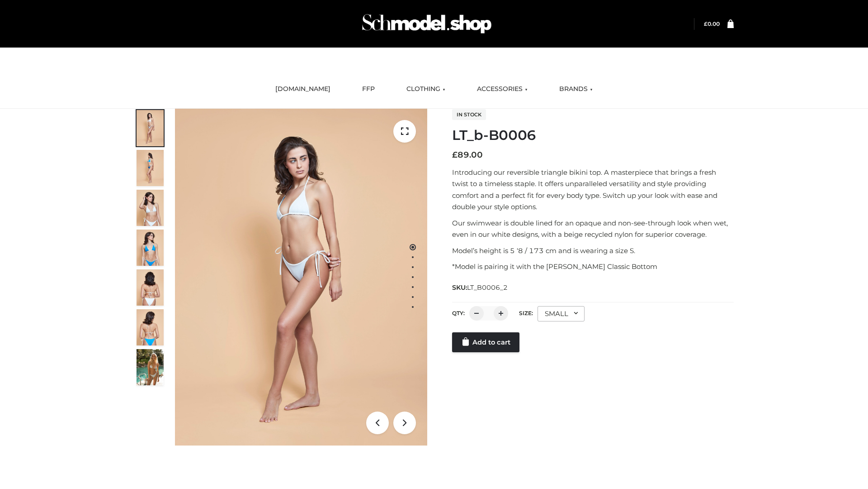 The image size is (868, 489). I want to click on bdi: 89.00, so click(468, 155).